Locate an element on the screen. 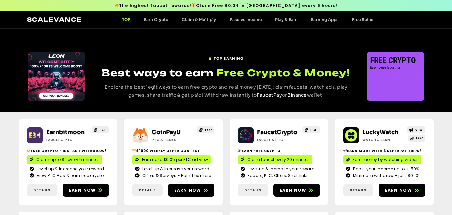 The height and width of the screenshot is (215, 452). span: NEW is located at coordinates (419, 130).